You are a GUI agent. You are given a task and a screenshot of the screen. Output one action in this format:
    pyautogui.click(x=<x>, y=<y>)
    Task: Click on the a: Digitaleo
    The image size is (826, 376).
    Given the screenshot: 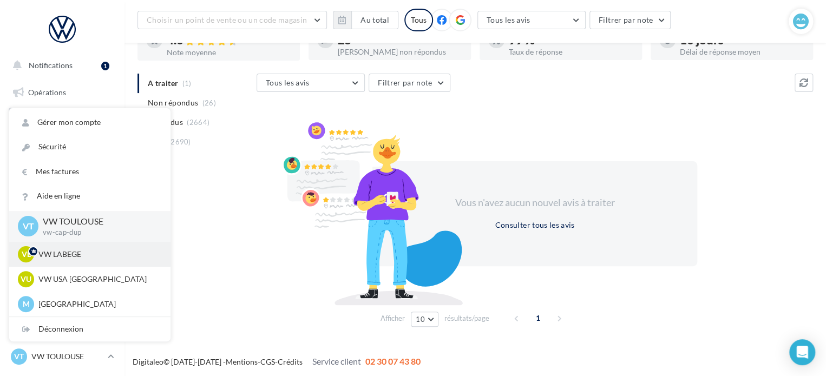 What is the action you would take?
    pyautogui.click(x=148, y=361)
    